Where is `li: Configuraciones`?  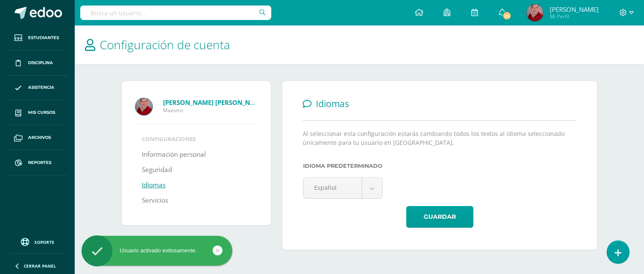
li: Configuraciones is located at coordinates (196, 139).